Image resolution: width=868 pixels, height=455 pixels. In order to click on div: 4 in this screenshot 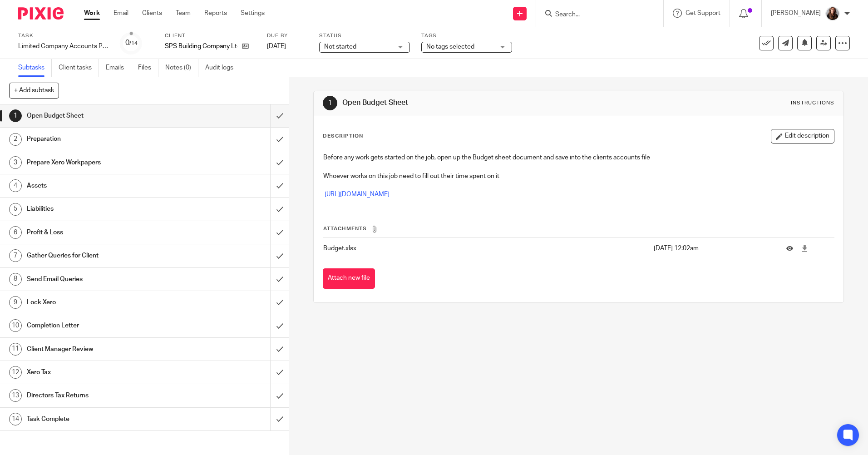, I will do `click(16, 186)`.